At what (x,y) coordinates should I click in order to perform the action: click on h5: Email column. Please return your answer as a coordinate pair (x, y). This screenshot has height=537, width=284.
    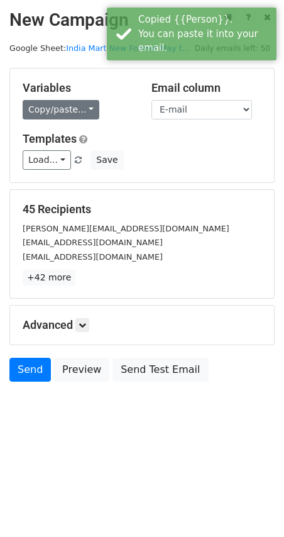
    Looking at the image, I should click on (206, 88).